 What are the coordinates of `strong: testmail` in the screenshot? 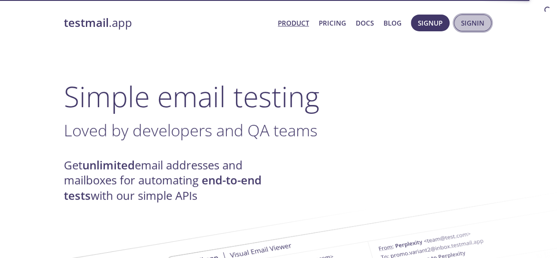 It's located at (86, 22).